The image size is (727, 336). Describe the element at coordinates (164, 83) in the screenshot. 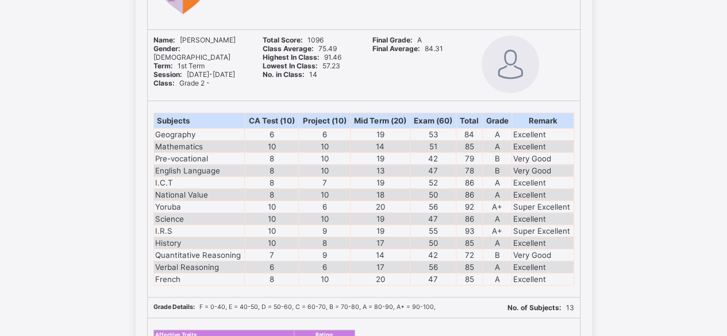

I see `b: Class:` at that location.